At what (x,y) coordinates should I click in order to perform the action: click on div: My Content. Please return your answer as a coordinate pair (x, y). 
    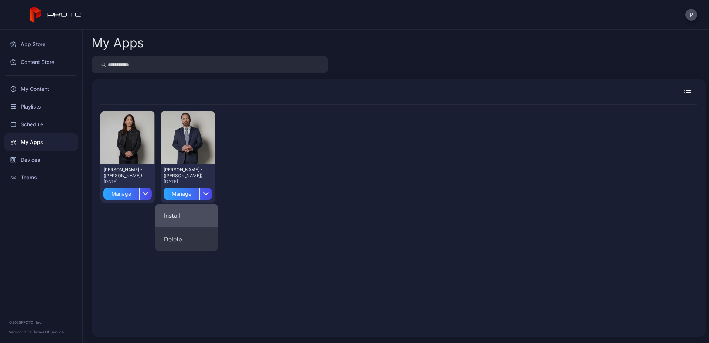
    Looking at the image, I should click on (41, 89).